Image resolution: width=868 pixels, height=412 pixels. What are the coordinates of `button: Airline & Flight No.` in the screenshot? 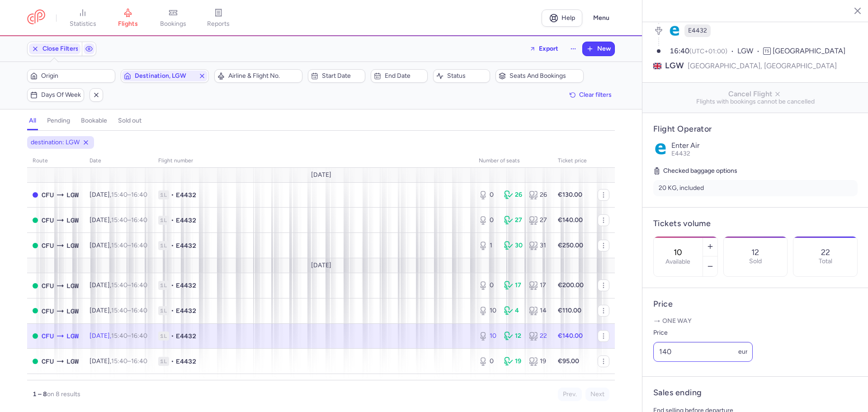 It's located at (258, 76).